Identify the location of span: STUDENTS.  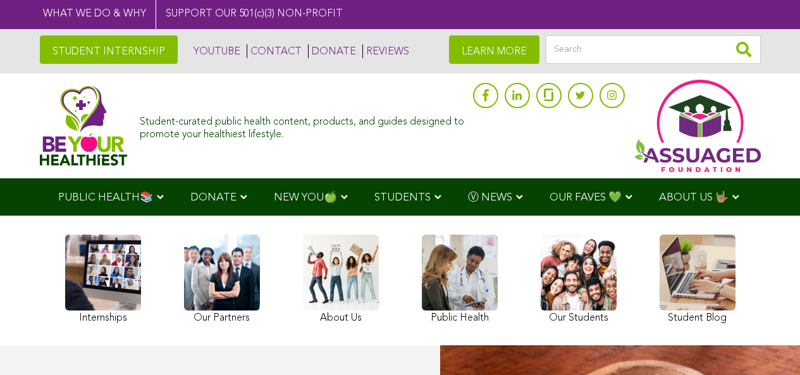
(402, 197).